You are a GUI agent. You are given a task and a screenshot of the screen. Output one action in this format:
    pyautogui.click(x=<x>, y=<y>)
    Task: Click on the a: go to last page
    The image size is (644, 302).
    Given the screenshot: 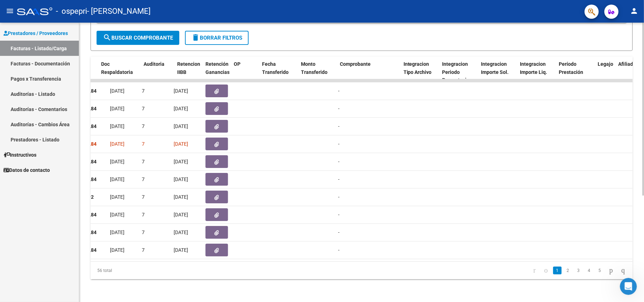 What is the action you would take?
    pyautogui.click(x=623, y=271)
    